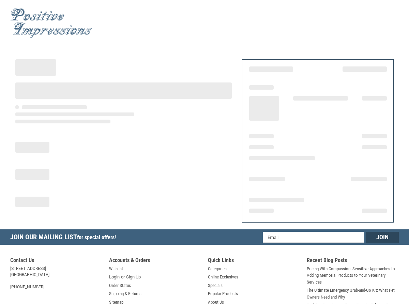 This screenshot has width=409, height=304. Describe the element at coordinates (96, 237) in the screenshot. I see `span: for special offers!` at that location.